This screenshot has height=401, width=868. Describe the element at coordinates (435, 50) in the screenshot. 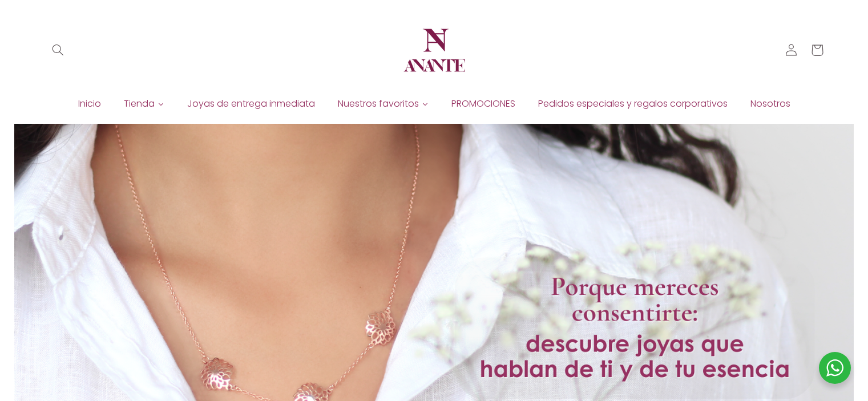

I see `img: Anante Joyería | Diseño en plata y oro` at that location.